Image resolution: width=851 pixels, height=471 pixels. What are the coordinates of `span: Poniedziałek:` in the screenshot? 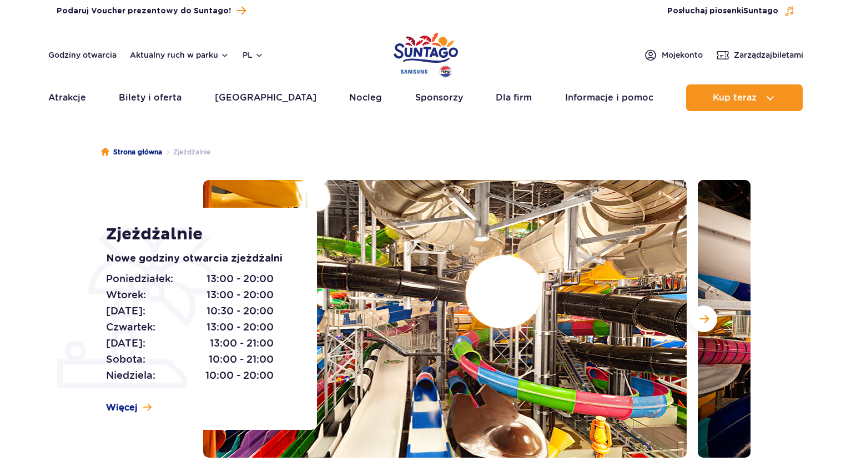 It's located at (139, 279).